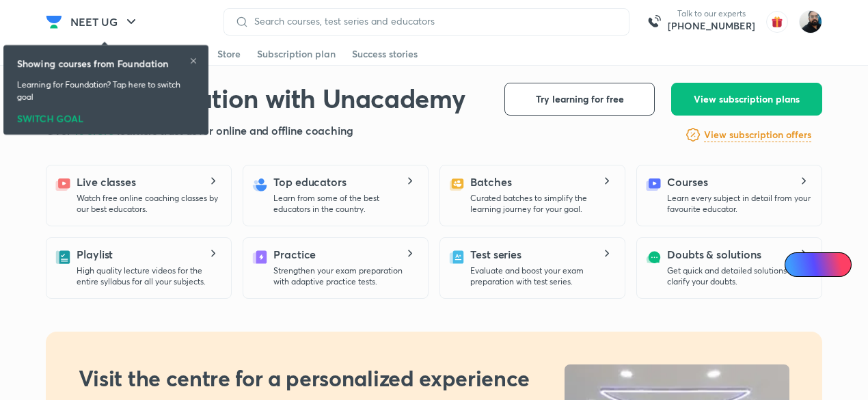 The height and width of the screenshot is (400, 868). Describe the element at coordinates (433, 21) in the screenshot. I see `input: Search courses, test series and educators` at that location.